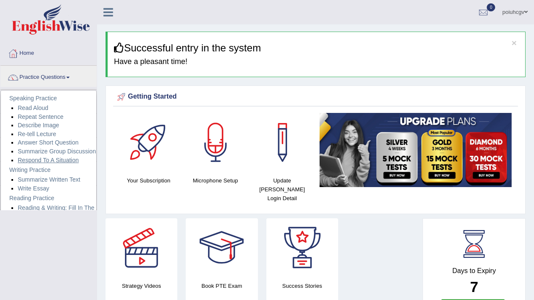 This screenshot has width=534, height=300. What do you see at coordinates (316, 62) in the screenshot?
I see `h4: Have a pleasant time!` at bounding box center [316, 62].